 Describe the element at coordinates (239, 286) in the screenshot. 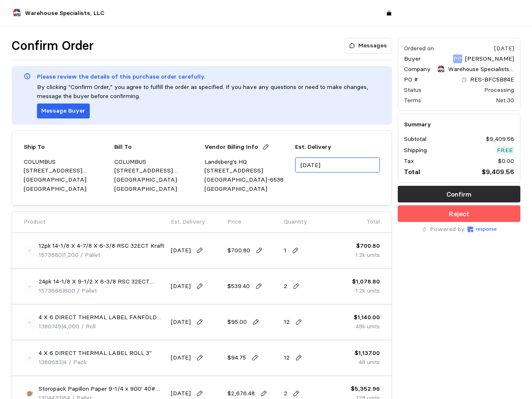

I see `p: $539.40` at that location.